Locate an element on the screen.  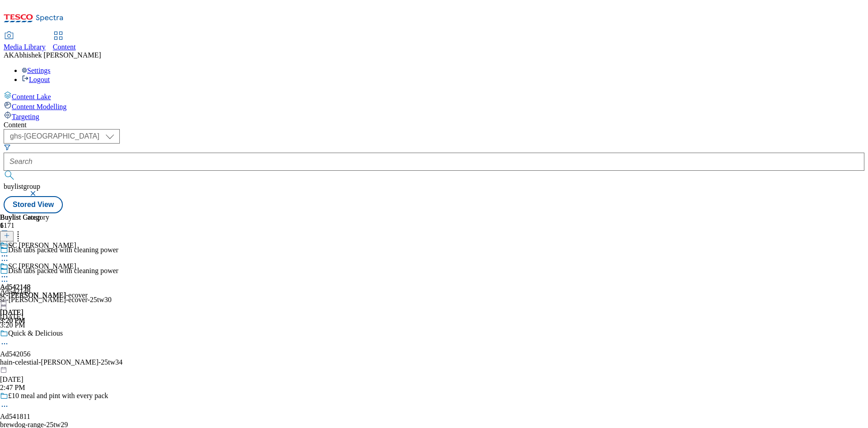
a: Content is located at coordinates (65, 42).